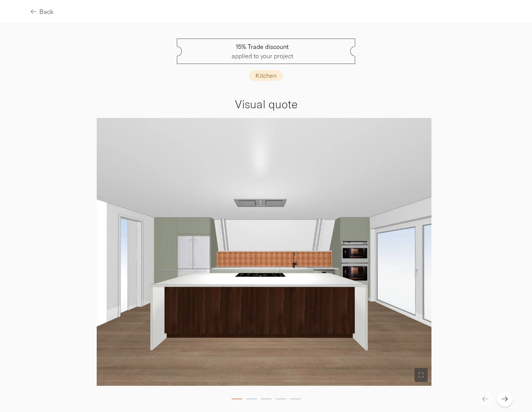 Image resolution: width=532 pixels, height=412 pixels. What do you see at coordinates (262, 47) in the screenshot?
I see `span: 15% Trade discount` at bounding box center [262, 47].